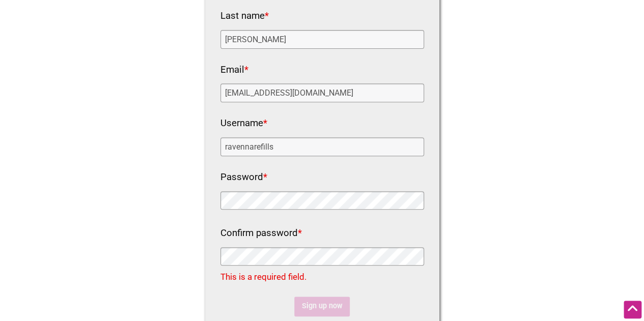 Image resolution: width=644 pixels, height=321 pixels. Describe the element at coordinates (261, 234) in the screenshot. I see `label: Confirm password` at that location.